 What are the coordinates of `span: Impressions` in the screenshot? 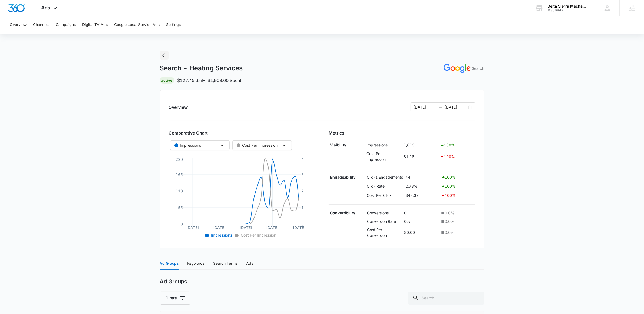 It's located at (221, 235).